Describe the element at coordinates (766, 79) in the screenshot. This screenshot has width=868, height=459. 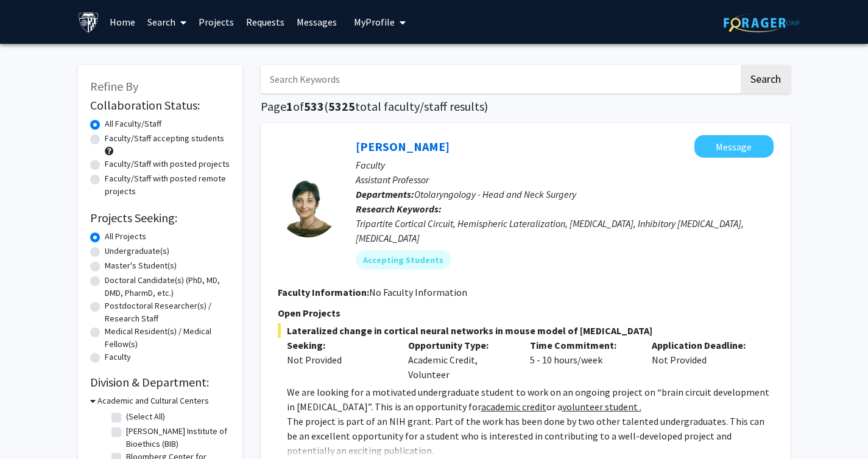
I see `button: Search` at that location.